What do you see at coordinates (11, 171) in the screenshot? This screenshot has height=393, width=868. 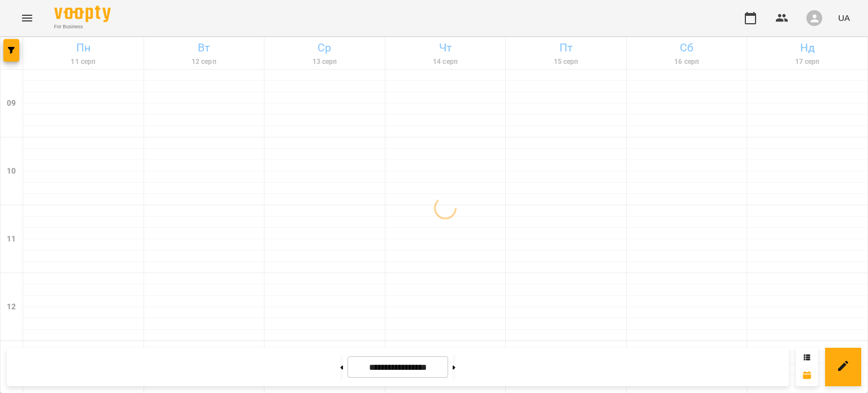 I see `h6: 10` at bounding box center [11, 171].